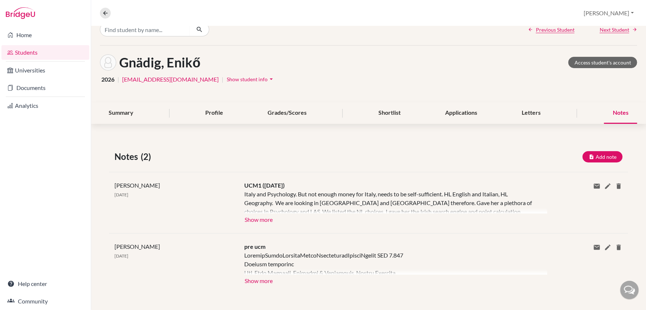 Image resolution: width=646 pixels, height=310 pixels. What do you see at coordinates (602, 157) in the screenshot?
I see `button: Add note` at bounding box center [602, 157].